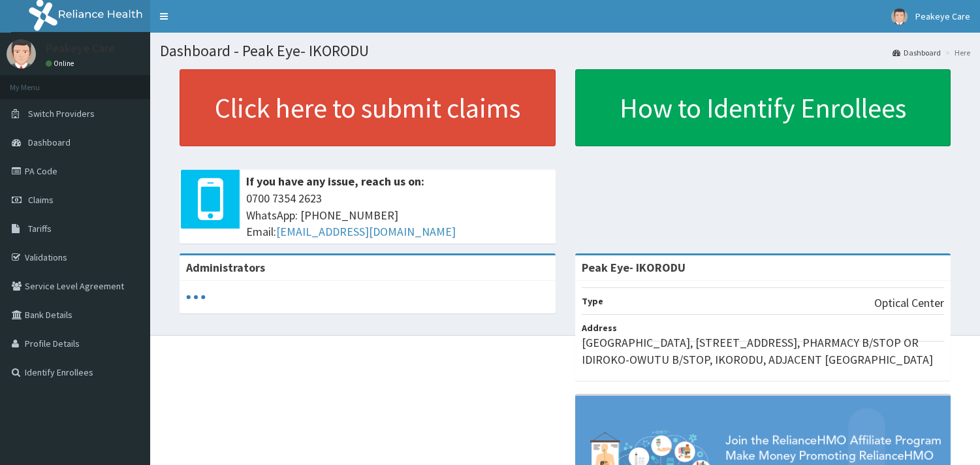  I want to click on b: Address, so click(599, 328).